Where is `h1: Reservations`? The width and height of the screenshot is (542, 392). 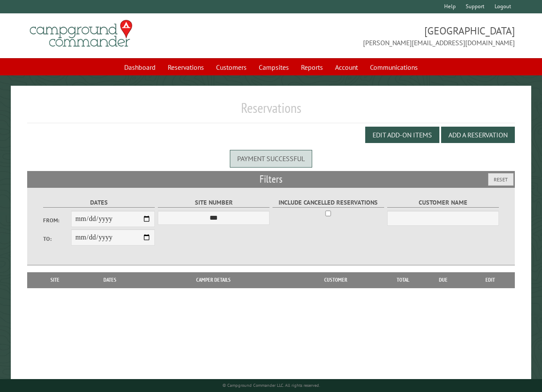 h1: Reservations is located at coordinates (271, 111).